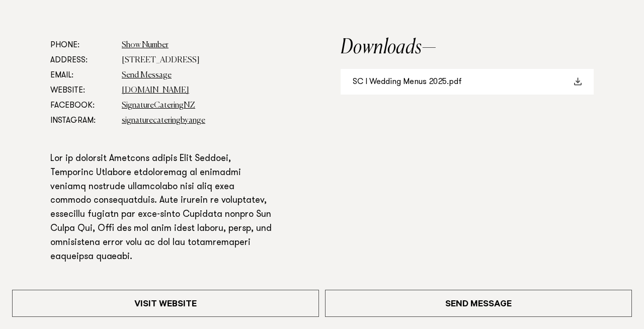  I want to click on a: Show Number, so click(145, 45).